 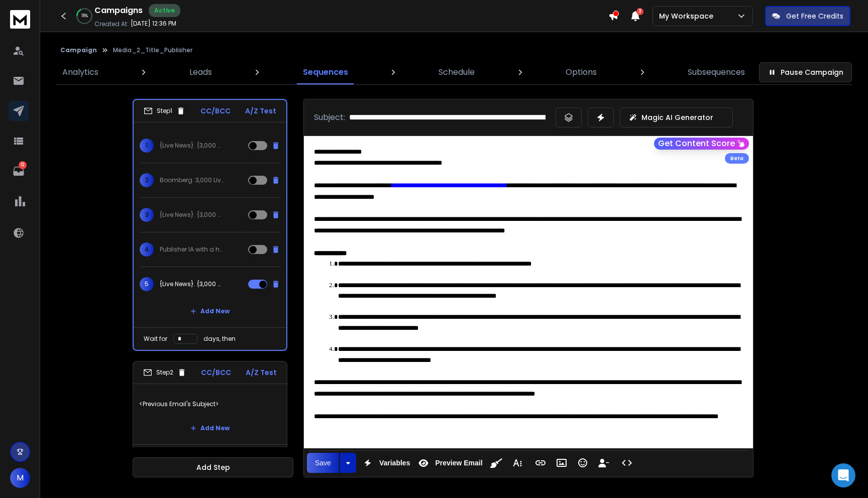 What do you see at coordinates (147, 284) in the screenshot?
I see `span: 5` at bounding box center [147, 284].